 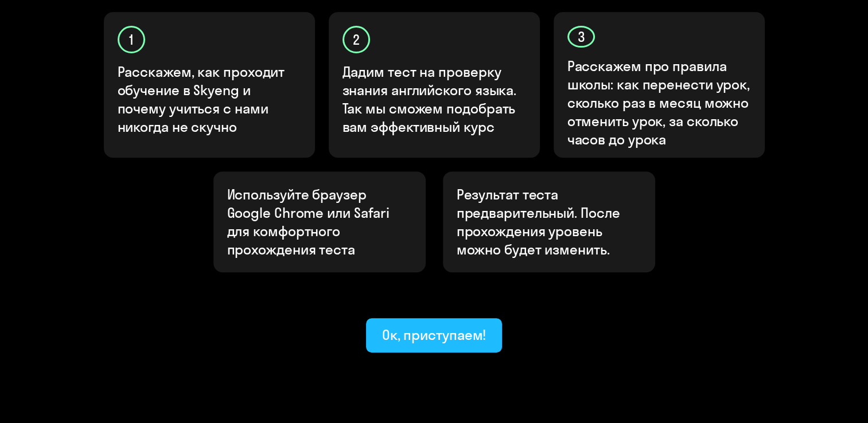 I want to click on p: Расскажем про правила школы: как перенести урок, сколько раз в месяц можно отменить урок, за скол..., so click(x=660, y=103).